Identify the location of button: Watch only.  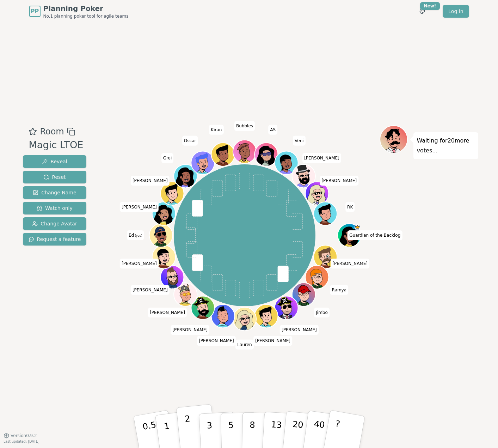
(55, 208).